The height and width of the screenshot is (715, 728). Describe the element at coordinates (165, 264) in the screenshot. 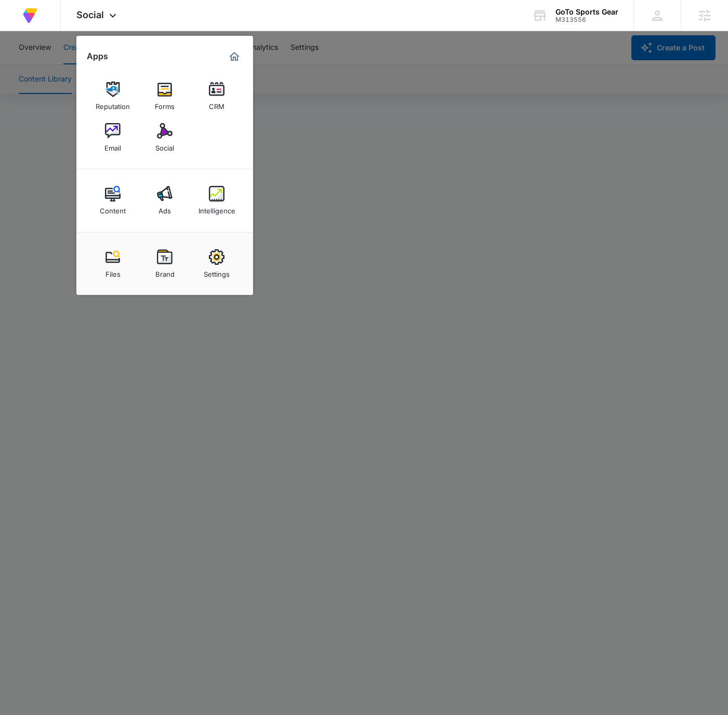

I see `a: Brand` at that location.